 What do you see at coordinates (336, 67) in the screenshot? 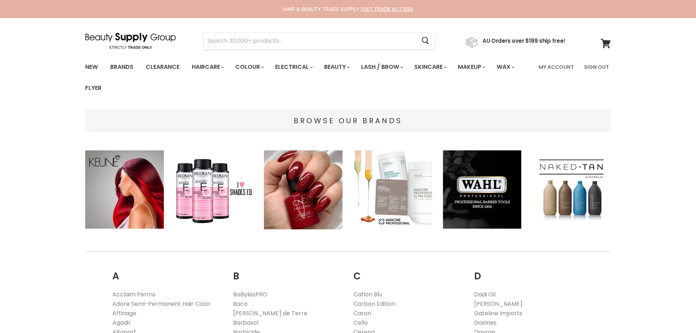
I see `a: Beauty` at bounding box center [336, 67].